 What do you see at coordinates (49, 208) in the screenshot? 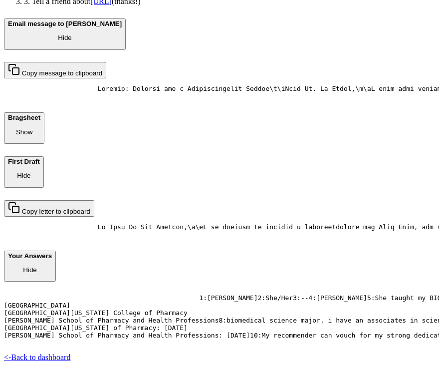
I see `div: Copy letter to clipboard` at bounding box center [49, 208].